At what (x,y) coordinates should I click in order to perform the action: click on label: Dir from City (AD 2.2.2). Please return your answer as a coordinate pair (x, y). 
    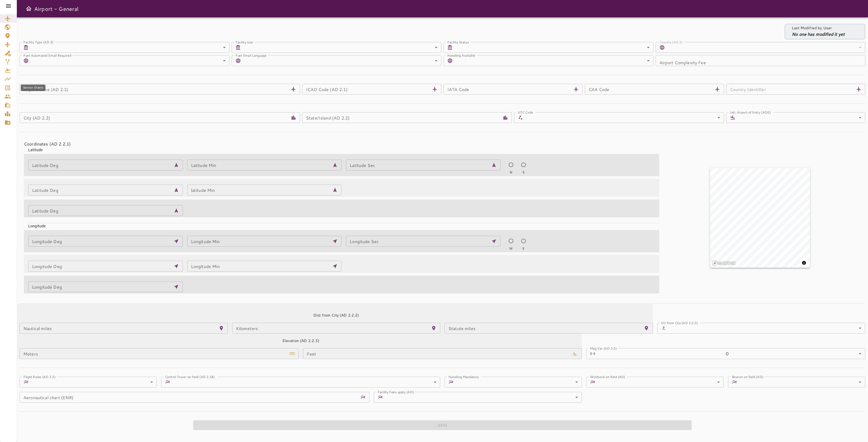
    Looking at the image, I should click on (679, 323).